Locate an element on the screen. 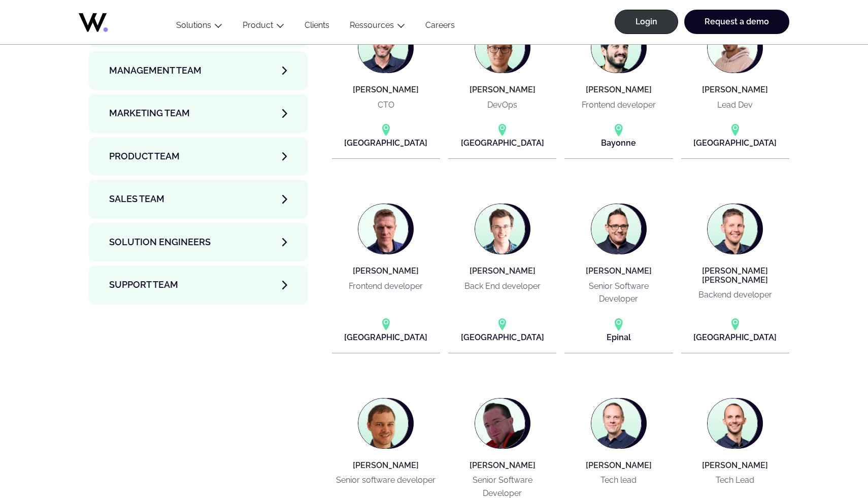 This screenshot has height=498, width=868. p: Senior software developer is located at coordinates (386, 480).